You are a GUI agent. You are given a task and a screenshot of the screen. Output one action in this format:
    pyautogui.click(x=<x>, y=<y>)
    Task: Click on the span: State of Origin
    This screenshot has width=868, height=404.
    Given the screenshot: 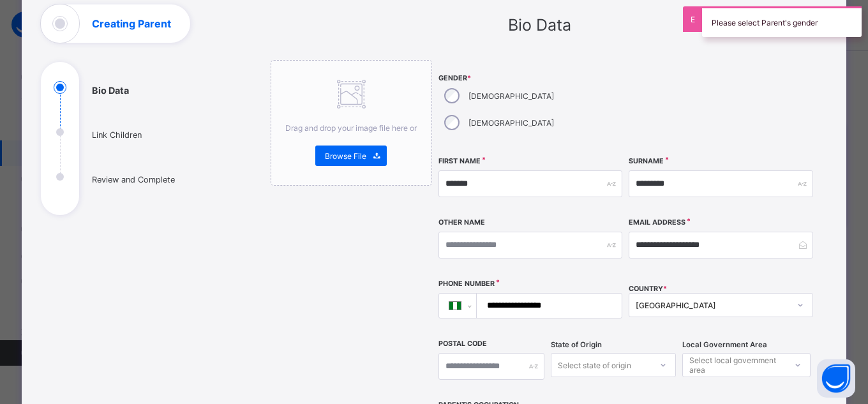 What is the action you would take?
    pyautogui.click(x=576, y=344)
    